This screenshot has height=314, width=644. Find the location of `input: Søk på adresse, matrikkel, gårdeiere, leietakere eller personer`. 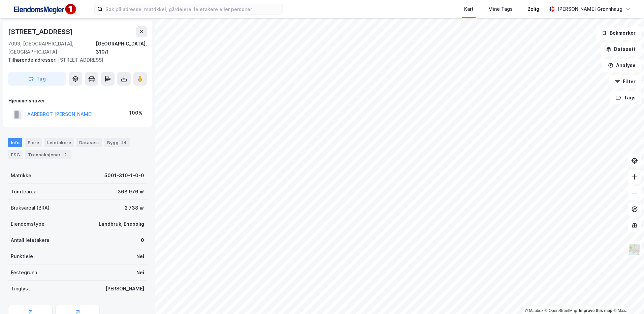

input: Søk på adresse, matrikkel, gårdeiere, leietakere eller personer is located at coordinates (193, 9).